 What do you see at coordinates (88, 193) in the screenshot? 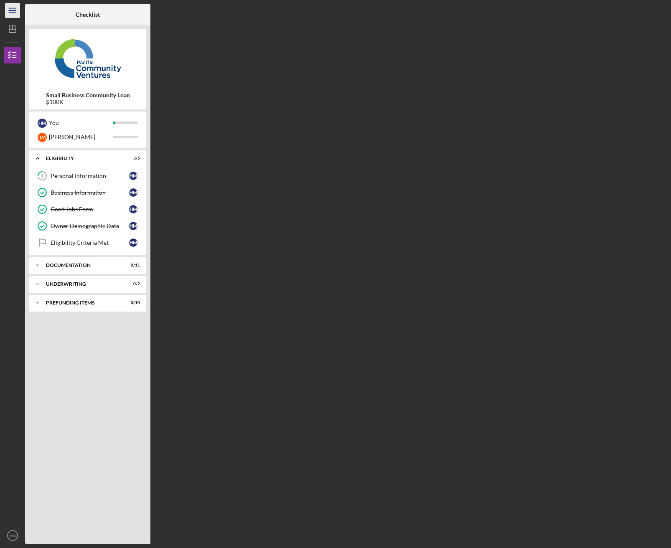
I see `a: Business InformationHM` at bounding box center [88, 193].